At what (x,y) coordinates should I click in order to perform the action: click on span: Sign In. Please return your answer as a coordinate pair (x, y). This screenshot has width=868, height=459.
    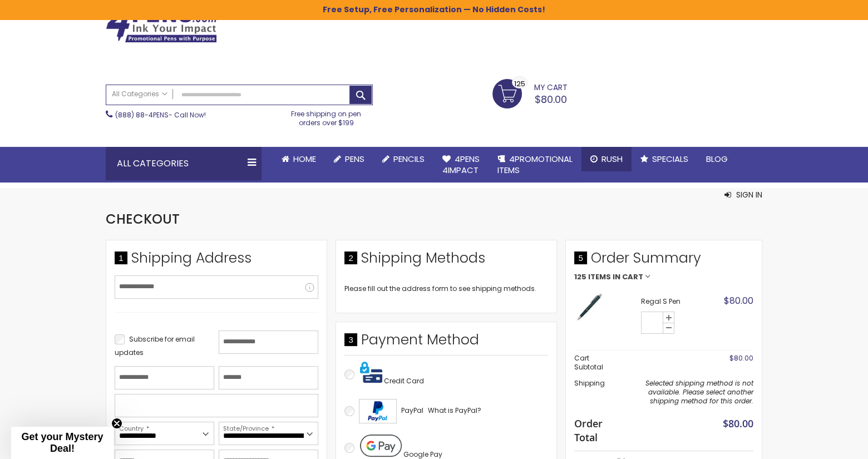
    Looking at the image, I should click on (749, 195).